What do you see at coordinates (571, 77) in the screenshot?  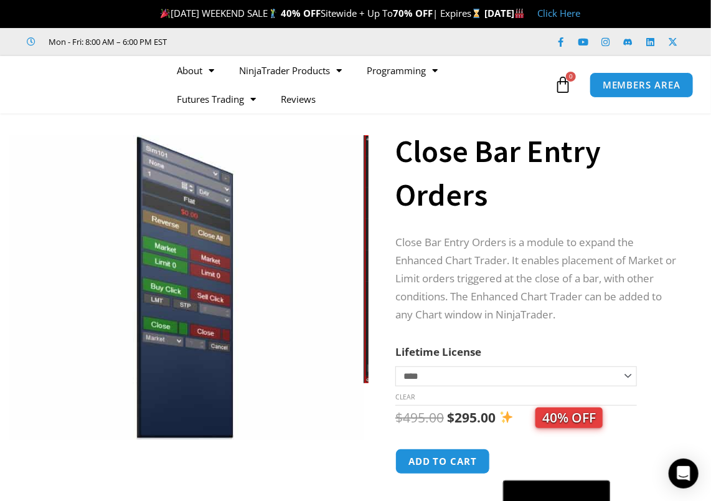 I see `span: 0` at bounding box center [571, 77].